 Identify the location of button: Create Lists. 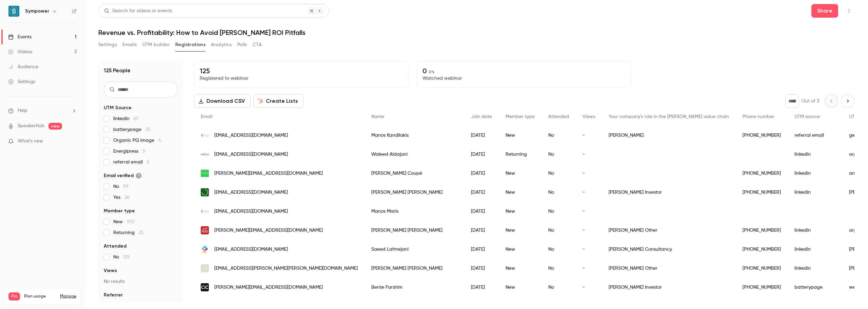
(278, 101).